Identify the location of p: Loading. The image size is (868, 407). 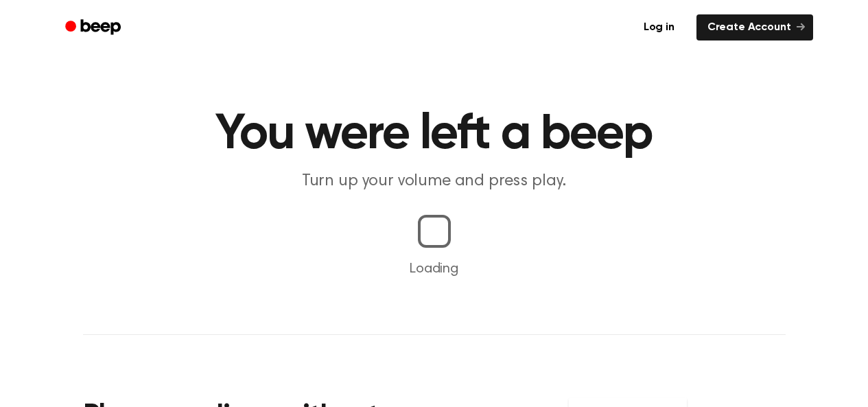
(434, 269).